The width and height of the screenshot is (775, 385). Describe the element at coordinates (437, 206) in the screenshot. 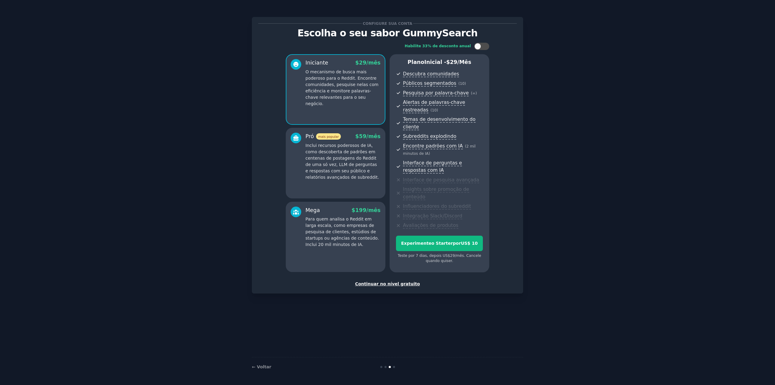

I see `font: Influenciadores do subreddit` at that location.